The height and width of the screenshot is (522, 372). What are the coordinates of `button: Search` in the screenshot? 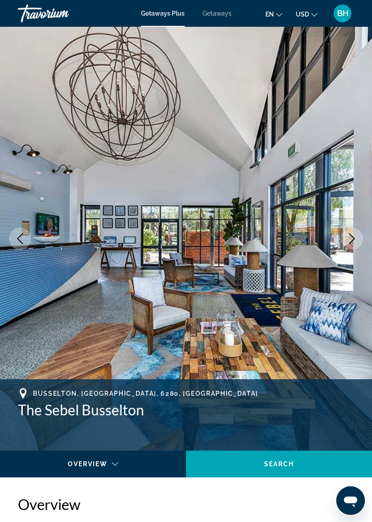 It's located at (279, 464).